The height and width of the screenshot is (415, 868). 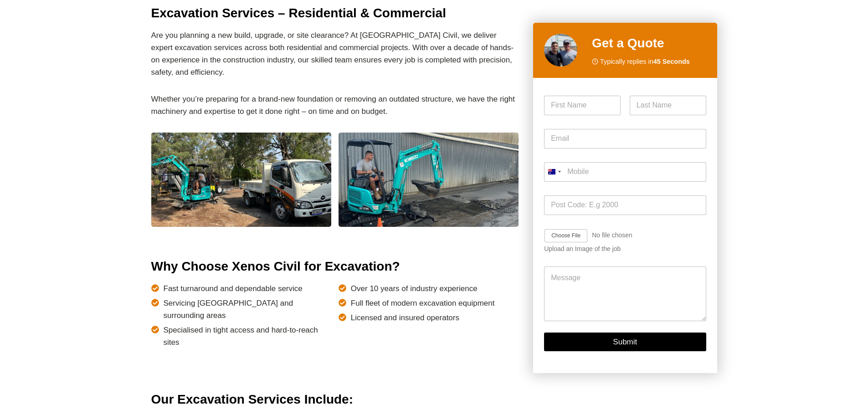 I want to click on button: Selected country, so click(x=554, y=172).